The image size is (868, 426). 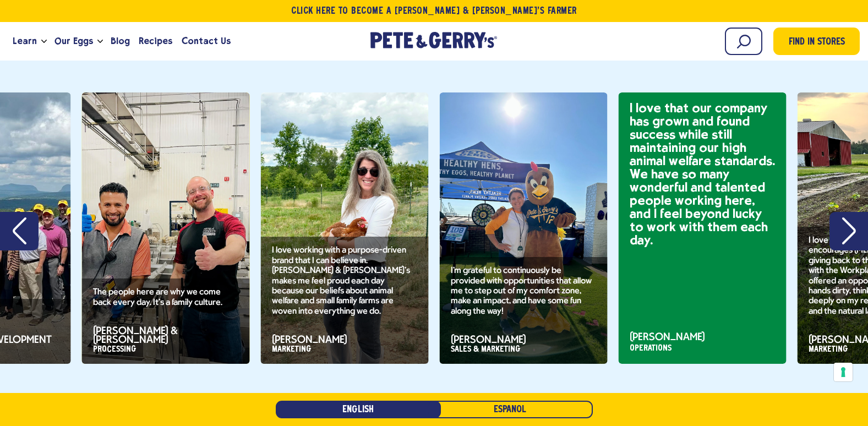 What do you see at coordinates (206, 41) in the screenshot?
I see `a: Contact Us` at bounding box center [206, 41].